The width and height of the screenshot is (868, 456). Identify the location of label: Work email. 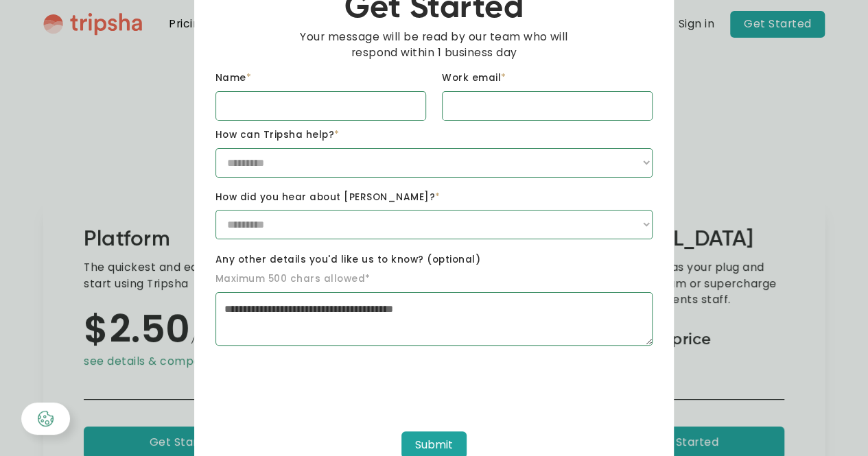
(547, 78).